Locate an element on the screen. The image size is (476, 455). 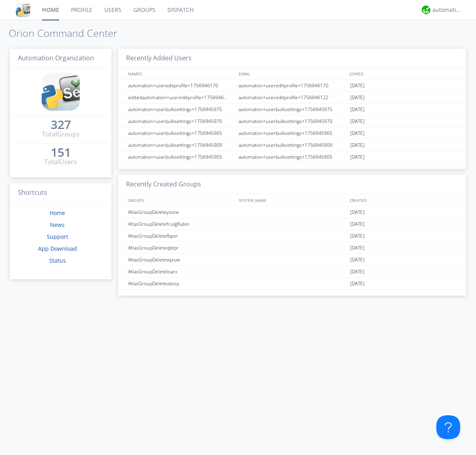
div: CREATED is located at coordinates (403, 200).